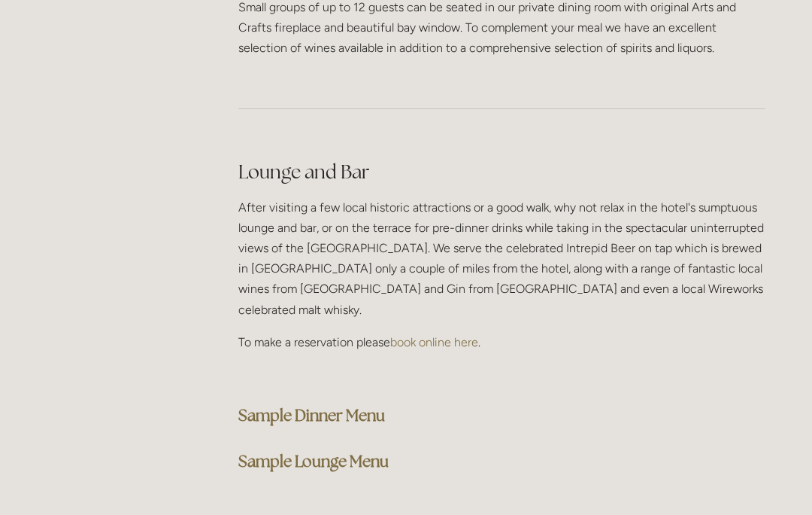 This screenshot has height=515, width=812. What do you see at coordinates (312, 414) in the screenshot?
I see `strong: Sample Dinner Menu` at bounding box center [312, 414].